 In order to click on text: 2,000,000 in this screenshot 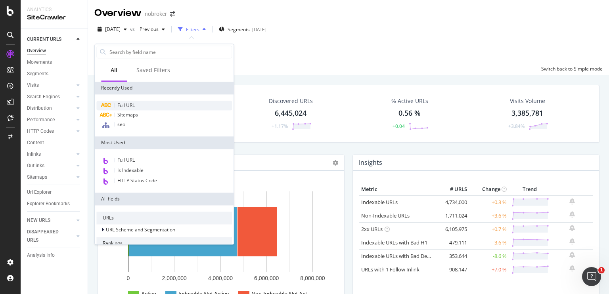, I will do `click(175, 278)`.